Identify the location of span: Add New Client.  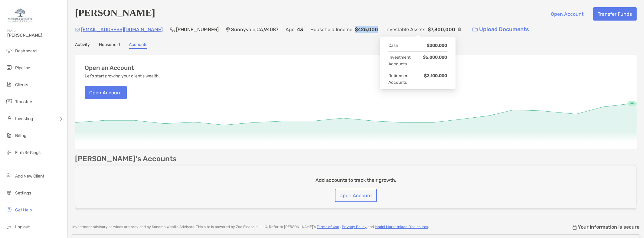
(29, 176).